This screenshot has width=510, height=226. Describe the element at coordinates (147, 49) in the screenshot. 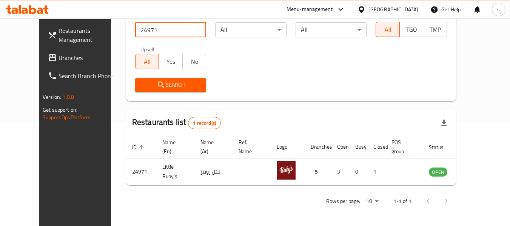

I see `label: Upsell` at that location.